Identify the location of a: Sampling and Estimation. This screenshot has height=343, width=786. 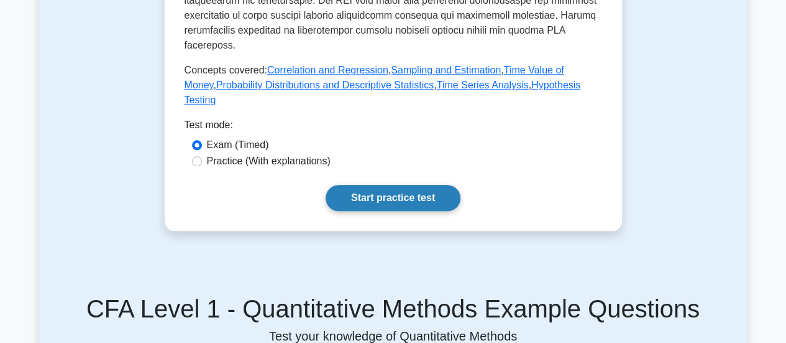
(446, 70).